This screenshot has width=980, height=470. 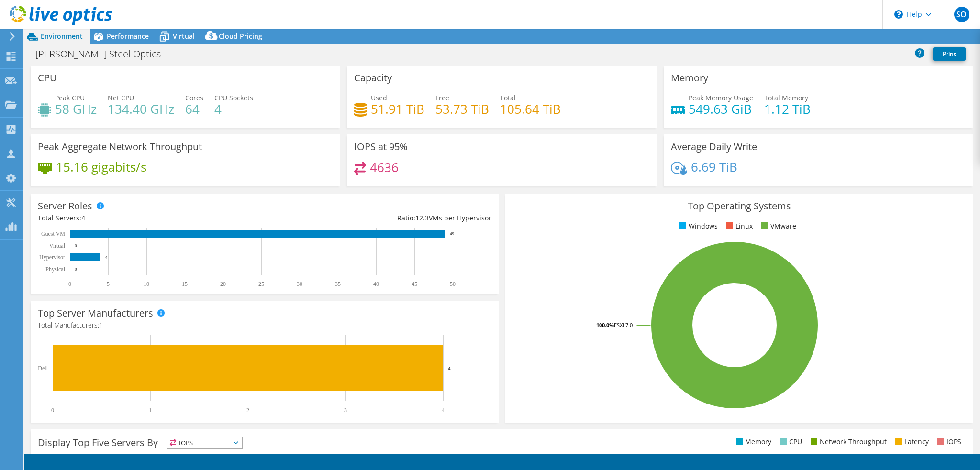 What do you see at coordinates (150, 410) in the screenshot?
I see `text: 1` at bounding box center [150, 410].